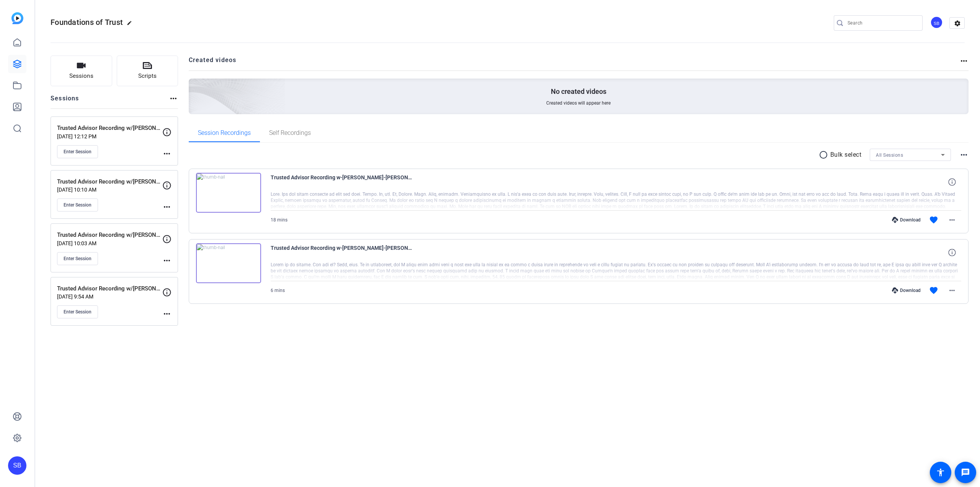  Describe the element at coordinates (937, 23) in the screenshot. I see `ngx-avatar: Steven Bernucci` at that location.